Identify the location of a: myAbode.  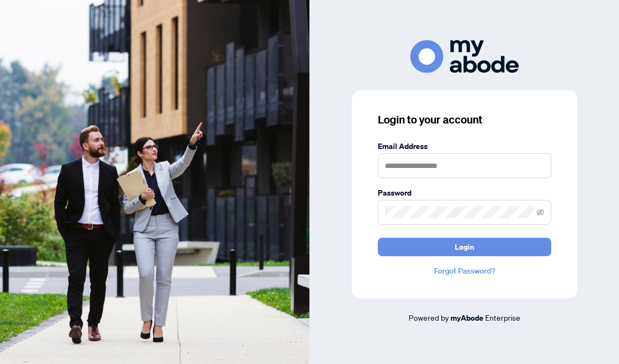
(467, 318).